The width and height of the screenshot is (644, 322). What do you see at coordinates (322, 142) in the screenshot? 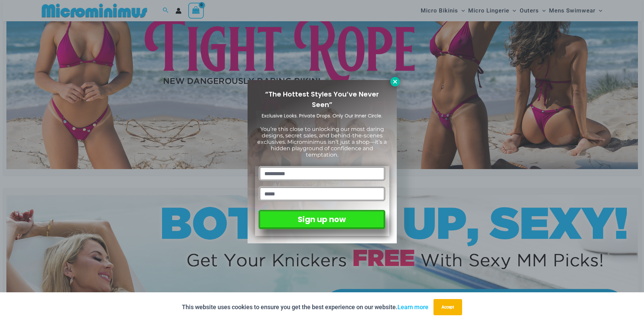
I see `span: You’re this close to unlocking our most daring designs, secret sales, and behind-the-scenes exclu...` at bounding box center [322, 142].